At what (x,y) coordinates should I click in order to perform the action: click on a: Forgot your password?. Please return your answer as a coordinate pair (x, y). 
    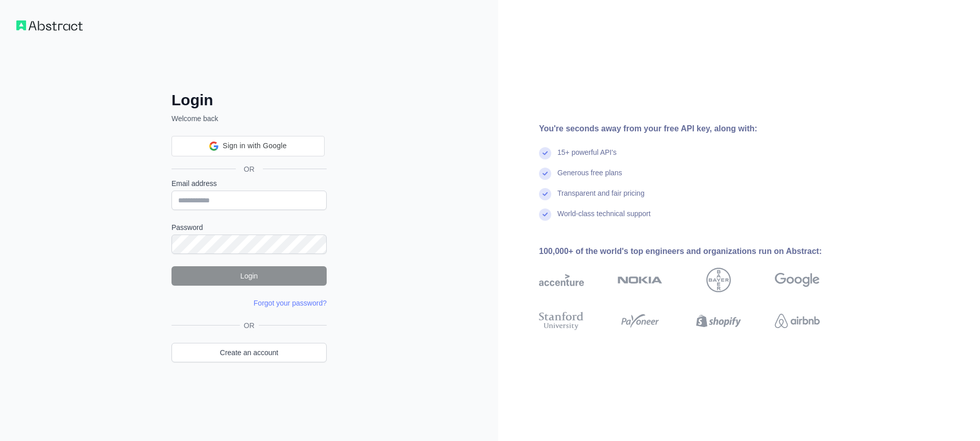
    Looking at the image, I should click on (290, 303).